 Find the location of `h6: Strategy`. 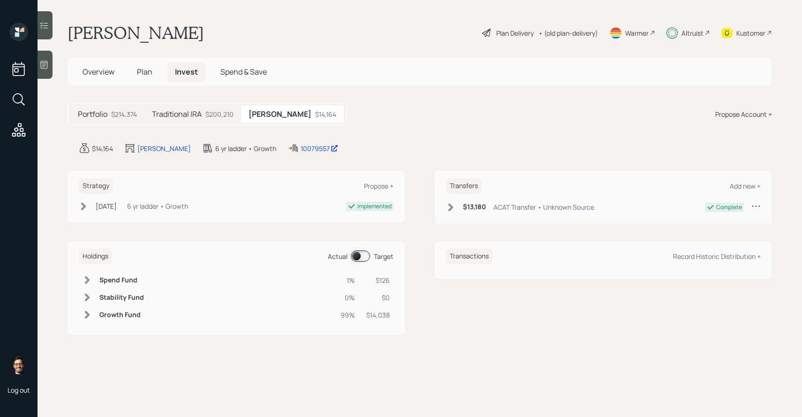

h6: Strategy is located at coordinates (96, 186).